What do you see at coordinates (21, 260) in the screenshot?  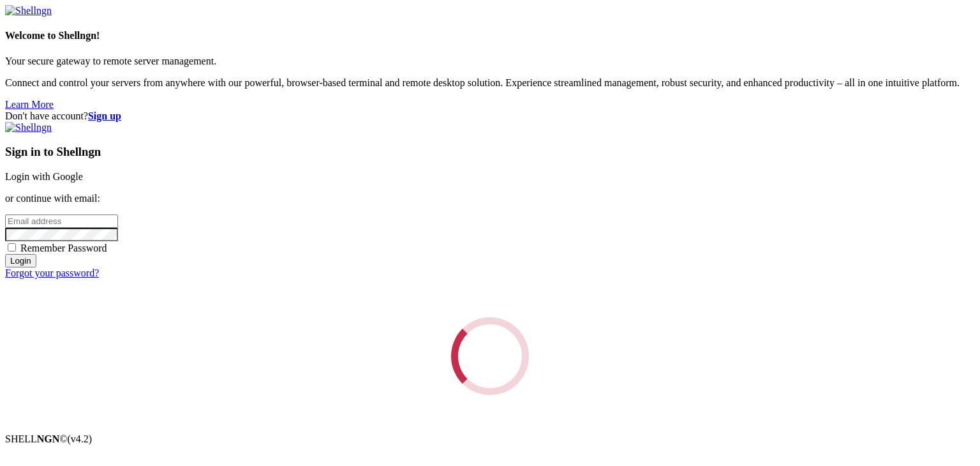 I see `input: Login` at bounding box center [21, 260].